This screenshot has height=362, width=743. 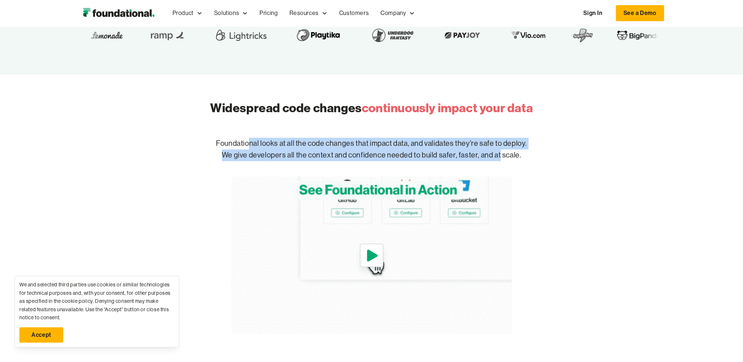 What do you see at coordinates (462, 35) in the screenshot?
I see `img: Payjoy` at bounding box center [462, 35].